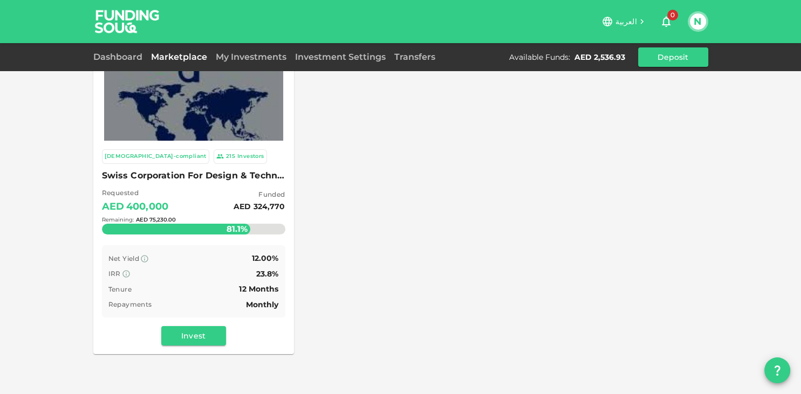 This screenshot has height=394, width=801. What do you see at coordinates (269, 207) in the screenshot?
I see `div: 324,770` at bounding box center [269, 207].